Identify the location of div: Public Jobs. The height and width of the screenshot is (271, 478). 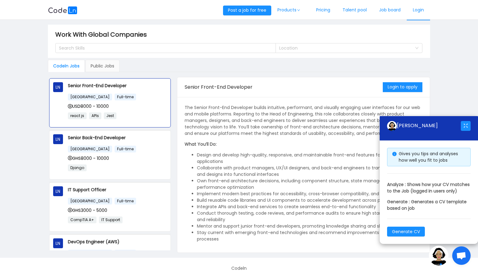
(102, 66).